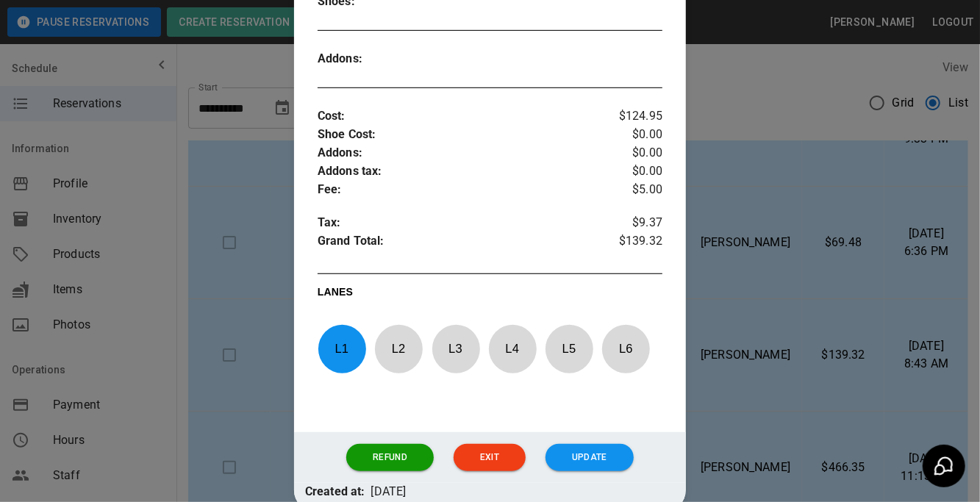 This screenshot has width=980, height=502. I want to click on p: L 5, so click(568, 348).